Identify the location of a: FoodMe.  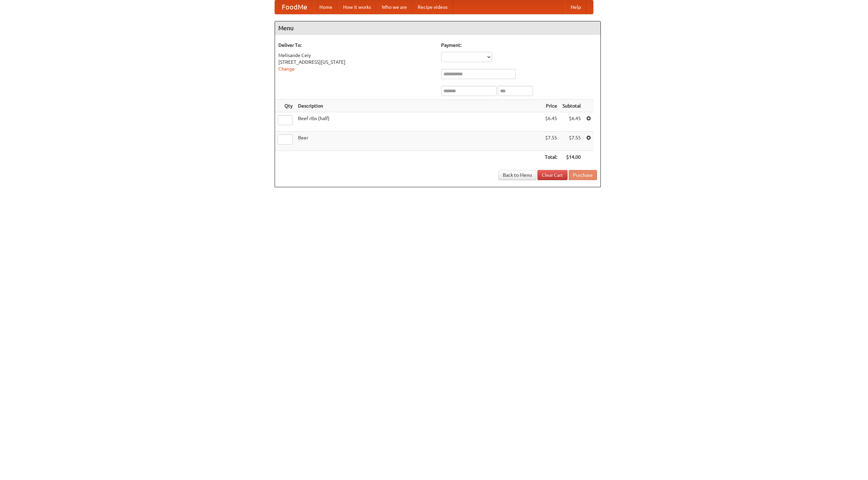
(295, 8).